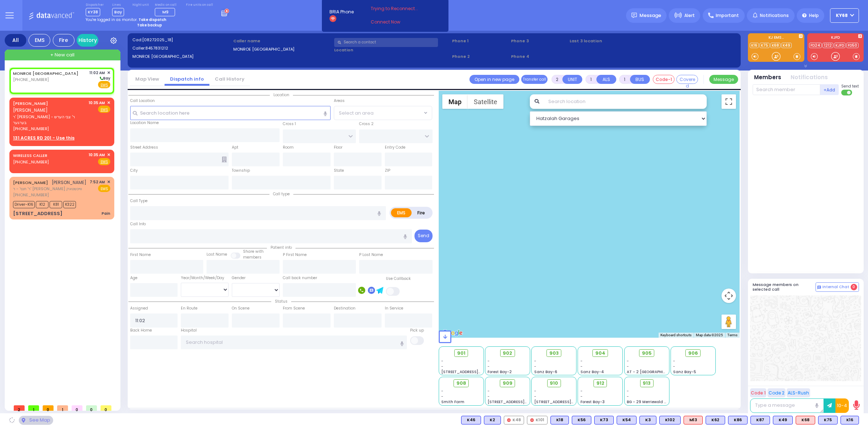  I want to click on div: K75, so click(828, 420).